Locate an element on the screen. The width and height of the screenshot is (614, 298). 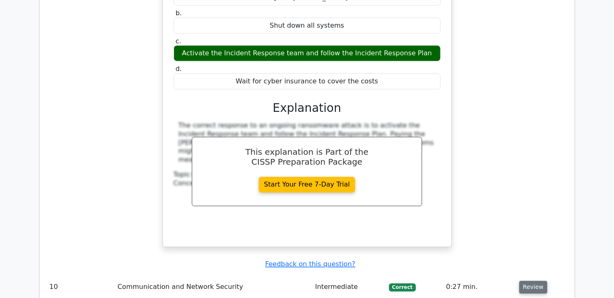
h3: Explanation is located at coordinates (307, 108).